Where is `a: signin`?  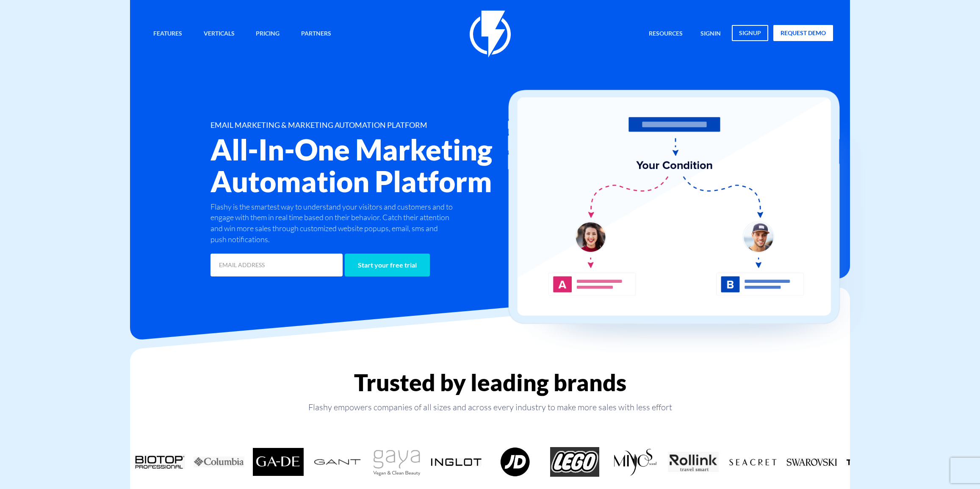 a: signin is located at coordinates (710, 34).